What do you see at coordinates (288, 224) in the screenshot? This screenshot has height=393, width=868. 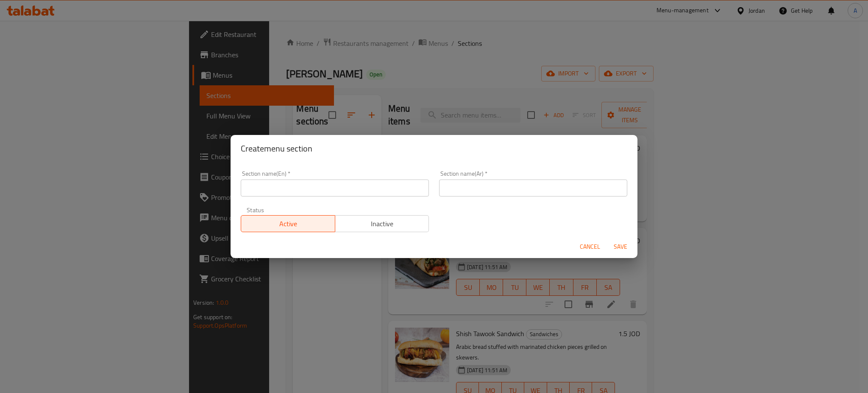 I see `span: Active` at bounding box center [288, 224].